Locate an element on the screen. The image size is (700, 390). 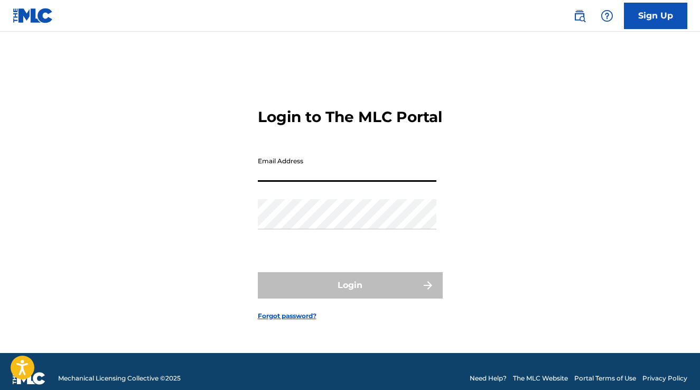
div: Help is located at coordinates (607, 16).